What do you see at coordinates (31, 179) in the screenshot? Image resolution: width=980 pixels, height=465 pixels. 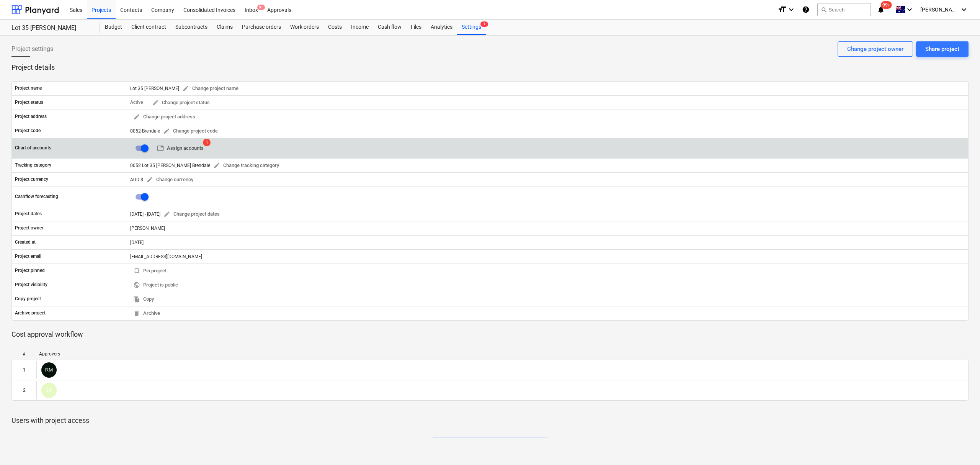 I see `p: Project currency` at bounding box center [31, 179].